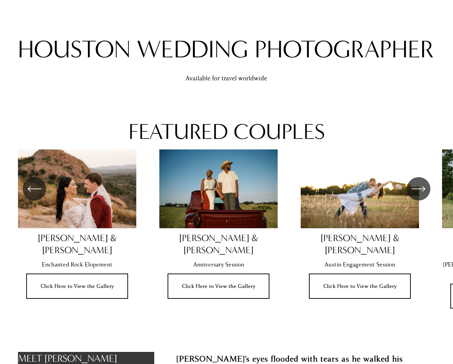  Describe the element at coordinates (226, 49) in the screenshot. I see `h1: Houston Wedding Photographer` at that location.